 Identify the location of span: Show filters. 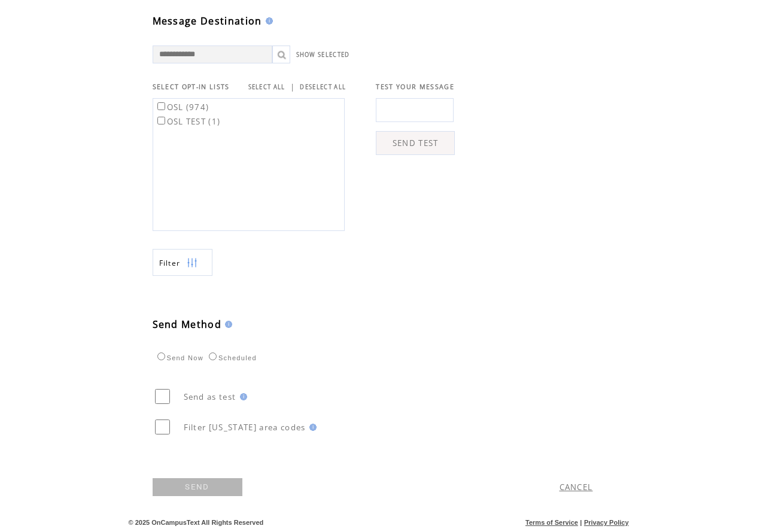
(170, 262).